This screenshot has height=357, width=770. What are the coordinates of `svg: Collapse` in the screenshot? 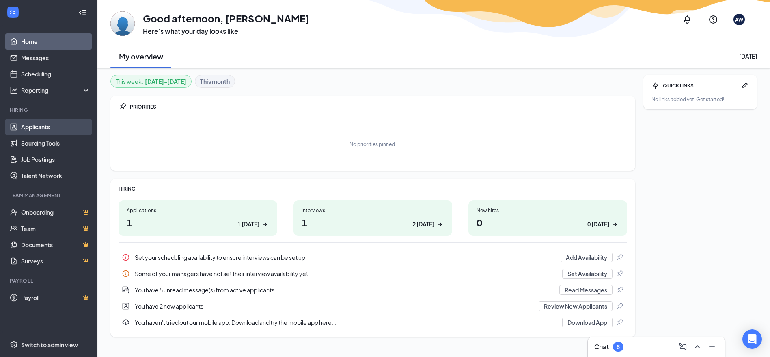 It's located at (82, 13).